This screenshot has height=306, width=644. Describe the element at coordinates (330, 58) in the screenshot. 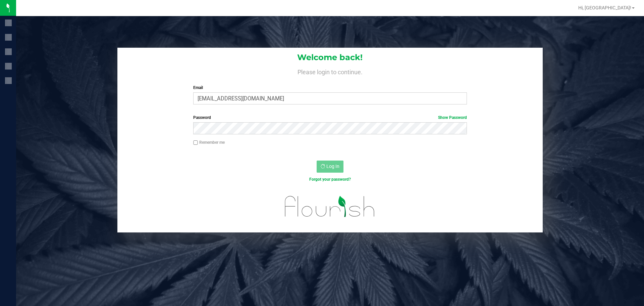

I see `h1: Welcome back!` at that location.